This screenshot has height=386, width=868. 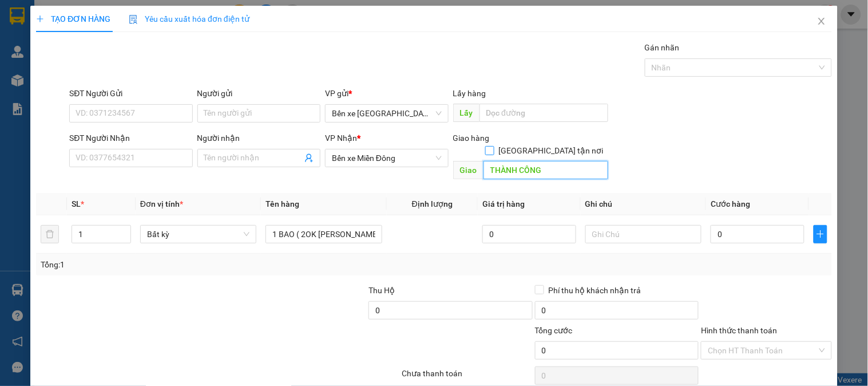 What do you see at coordinates (472, 138) in the screenshot?
I see `span: Giao hàng` at bounding box center [472, 138].